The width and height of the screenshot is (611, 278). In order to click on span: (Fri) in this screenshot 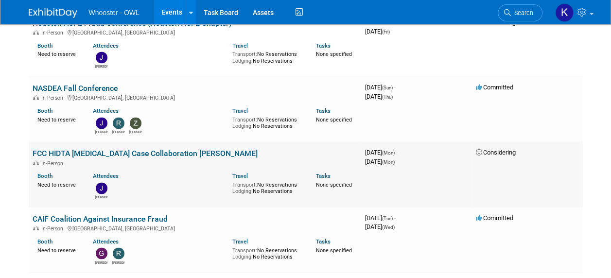, I will do `click(386, 32)`.